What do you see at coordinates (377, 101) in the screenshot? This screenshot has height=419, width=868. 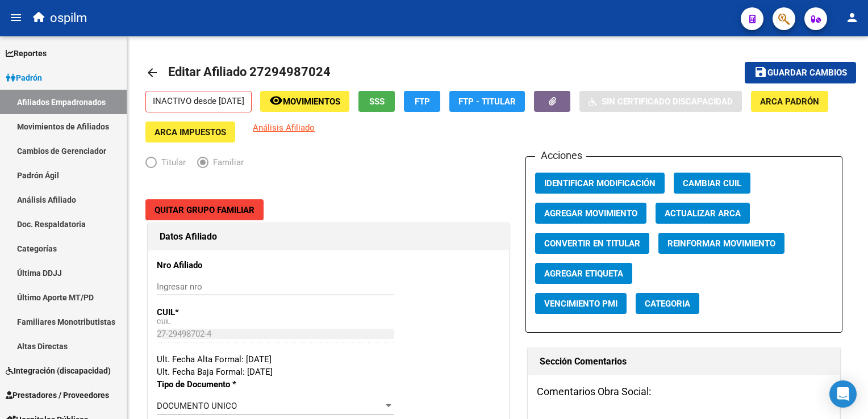 I see `button: SSS` at bounding box center [377, 101].